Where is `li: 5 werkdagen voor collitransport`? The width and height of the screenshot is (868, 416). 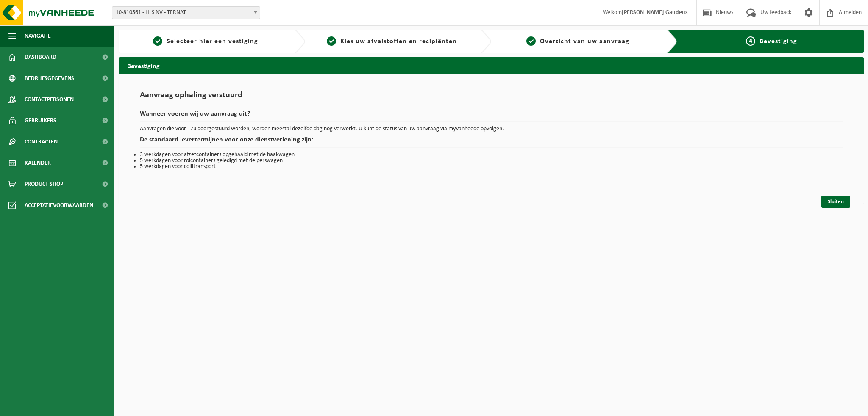 li: 5 werkdagen voor collitransport is located at coordinates (491, 167).